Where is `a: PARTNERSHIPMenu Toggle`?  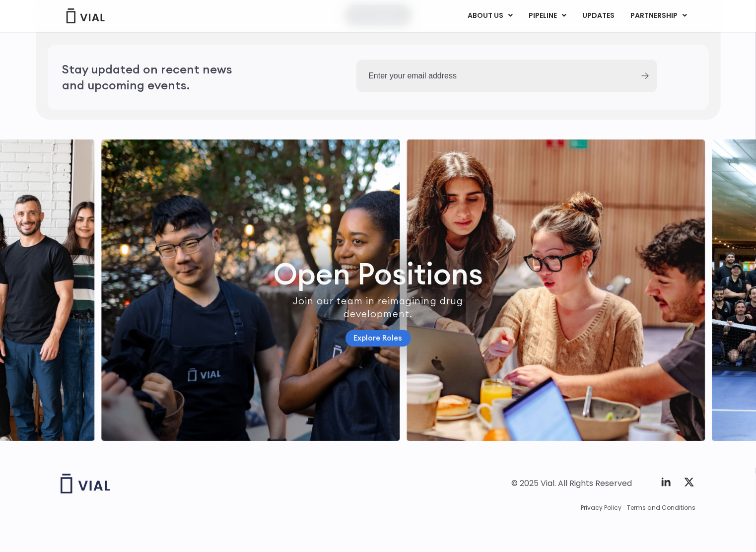 a: PARTNERSHIPMenu Toggle is located at coordinates (659, 16).